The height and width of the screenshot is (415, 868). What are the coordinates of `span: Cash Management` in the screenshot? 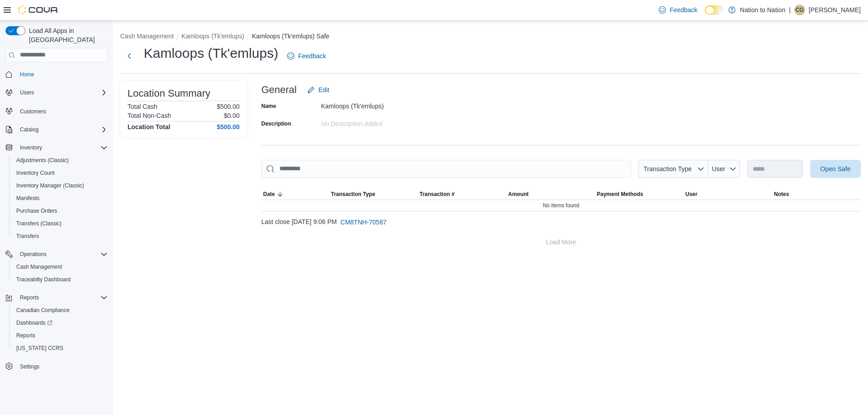 It's located at (39, 267).